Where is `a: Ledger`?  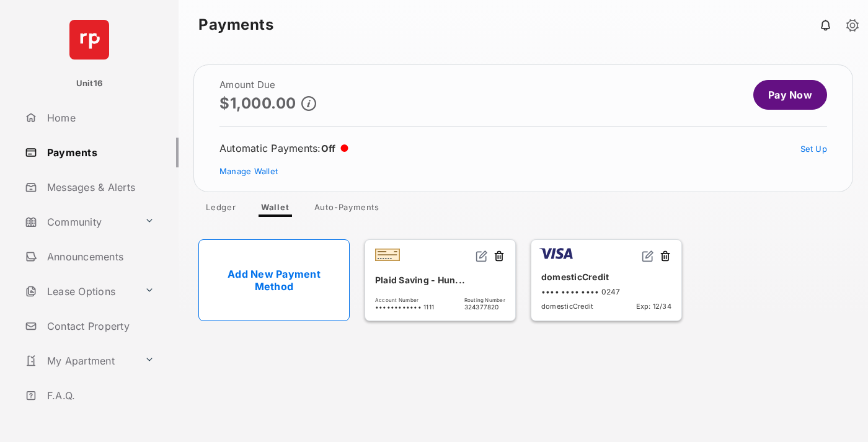 a: Ledger is located at coordinates (221, 210).